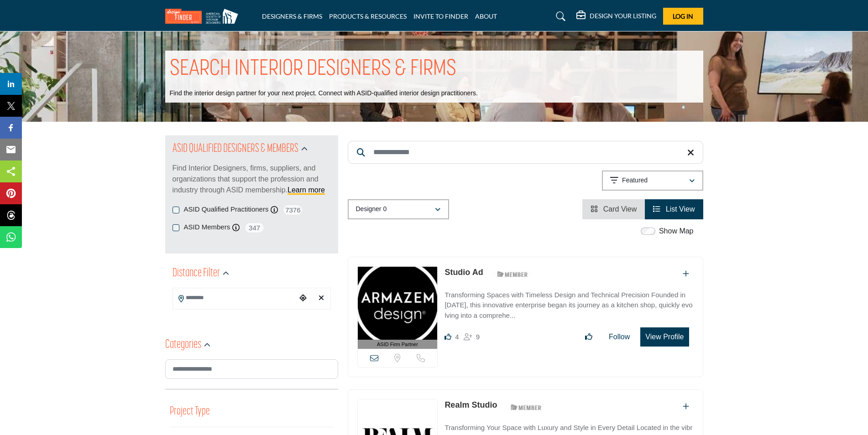 Image resolution: width=868 pixels, height=435 pixels. I want to click on div: Choose your current location, so click(303, 298).